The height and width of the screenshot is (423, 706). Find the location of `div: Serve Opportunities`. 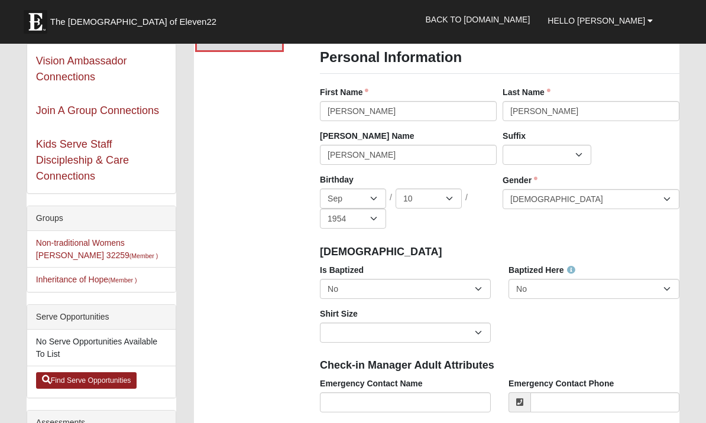

div: Serve Opportunities is located at coordinates (102, 317).